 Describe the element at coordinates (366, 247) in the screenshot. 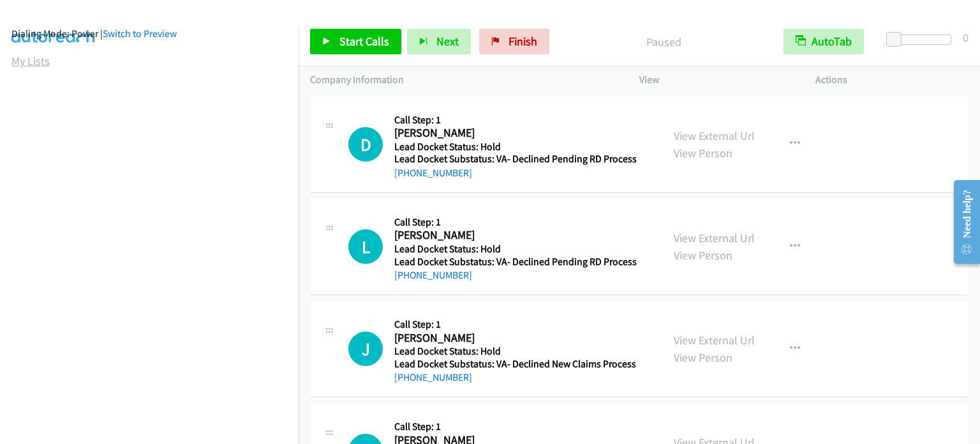

I see `h1: L` at that location.